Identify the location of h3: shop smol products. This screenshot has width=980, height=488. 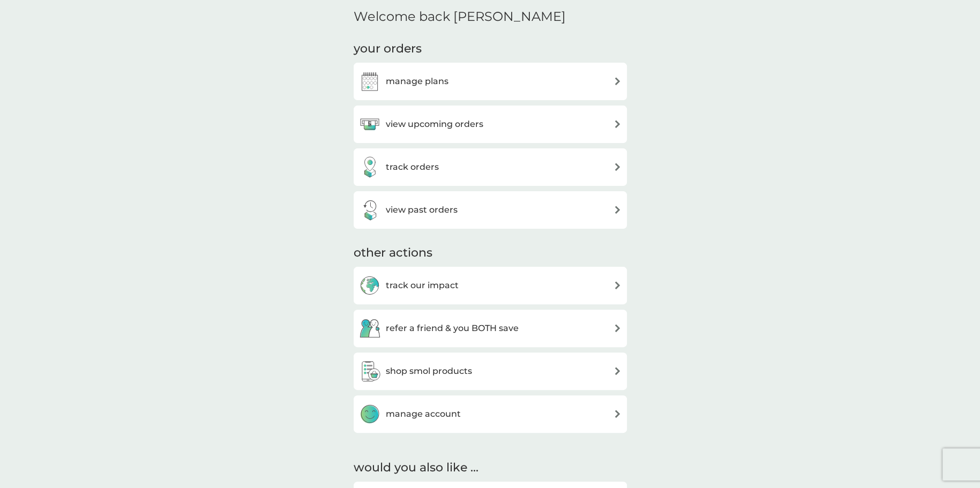
(429, 372).